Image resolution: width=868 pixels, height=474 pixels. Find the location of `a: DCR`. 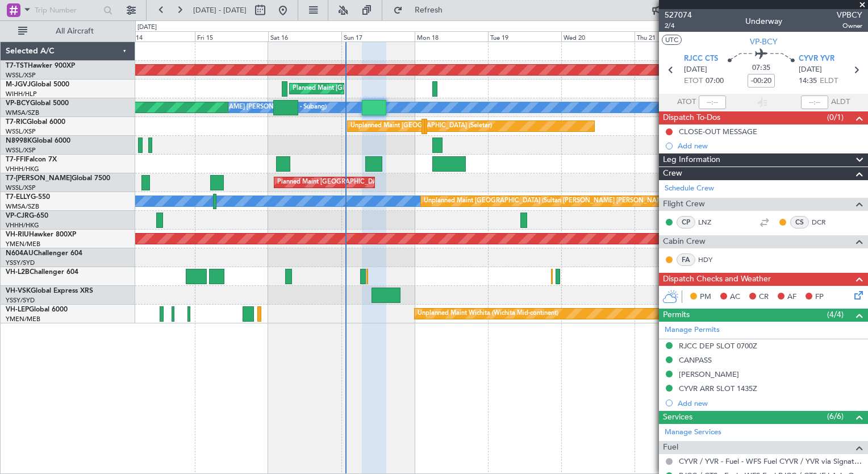

a: DCR is located at coordinates (824, 222).